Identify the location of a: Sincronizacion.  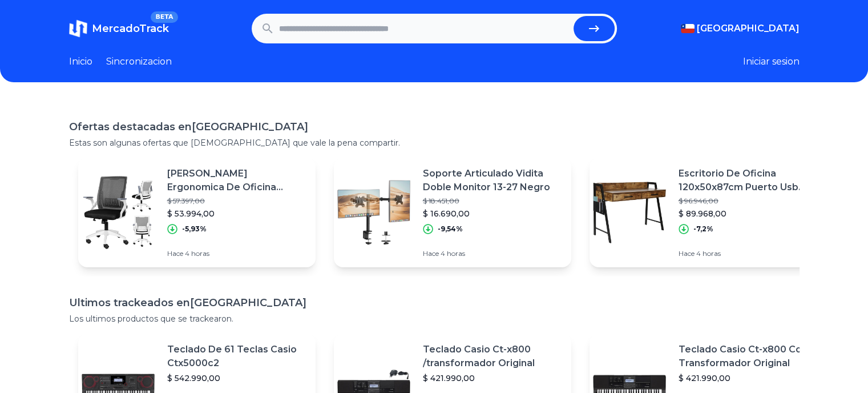
(139, 62).